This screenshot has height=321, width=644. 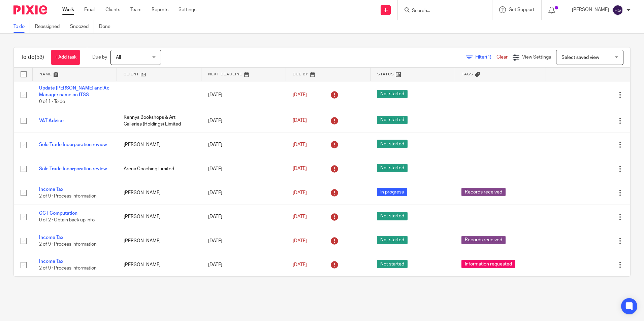 What do you see at coordinates (159, 120) in the screenshot?
I see `td: Kennys Bookshops & Art Galleries (Holdings) Limited` at bounding box center [159, 120].